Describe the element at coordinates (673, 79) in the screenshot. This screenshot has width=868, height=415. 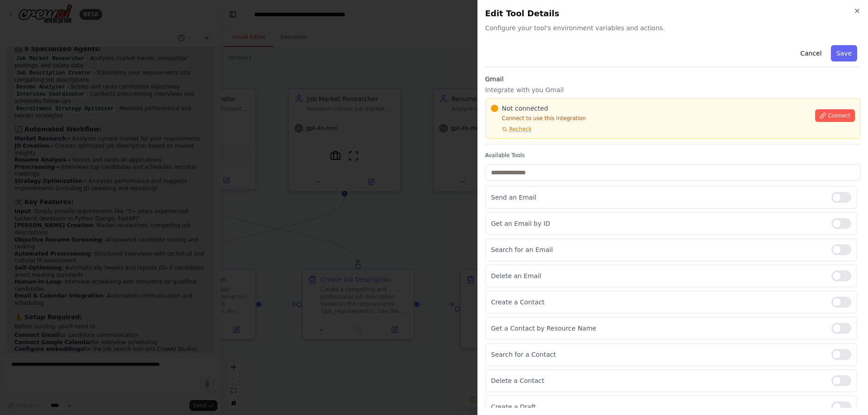
I see `h3: Gmail` at that location.